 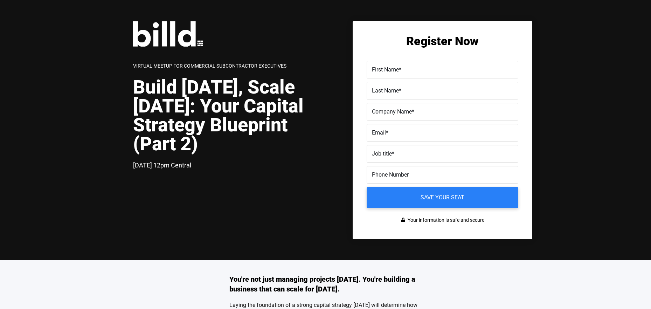 What do you see at coordinates (392, 111) in the screenshot?
I see `span: Company Name` at bounding box center [392, 111].